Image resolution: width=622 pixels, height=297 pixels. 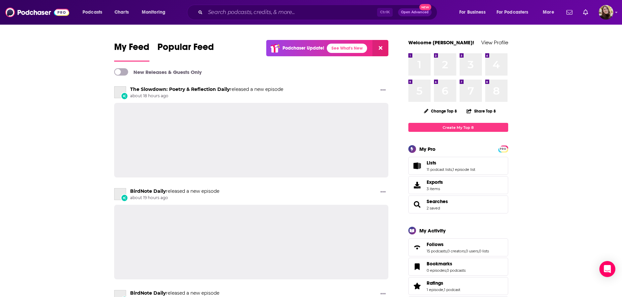 I want to click on a: 1 episode, so click(x=435, y=290).